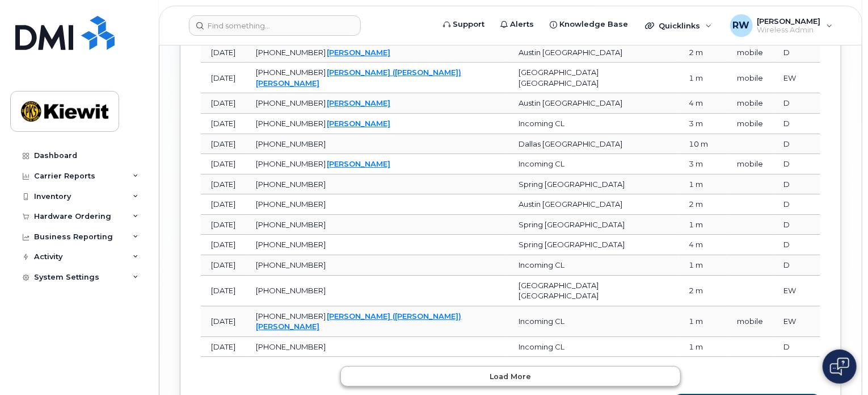 The width and height of the screenshot is (868, 395). Describe the element at coordinates (741, 26) in the screenshot. I see `span: RW` at that location.